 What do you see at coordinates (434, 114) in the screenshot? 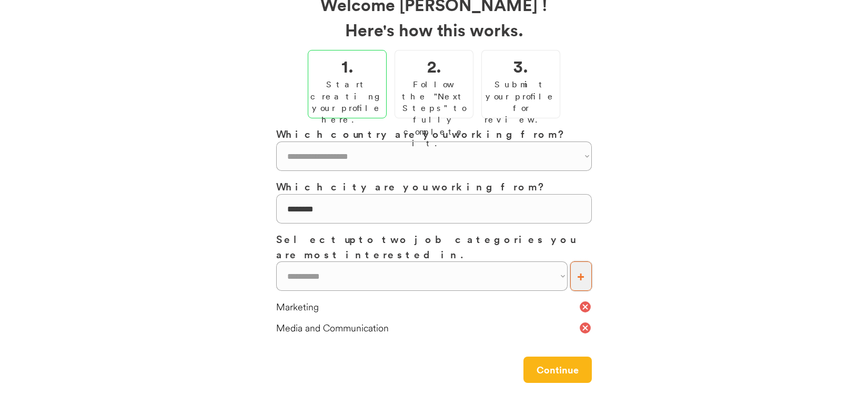
I see `div: Follow the "Next Steps" to fully complete it.` at bounding box center [434, 114].